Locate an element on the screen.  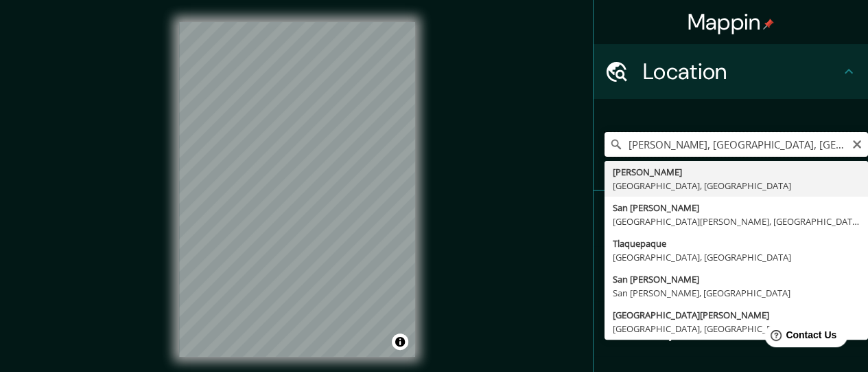
canvas: Map is located at coordinates (297, 189).